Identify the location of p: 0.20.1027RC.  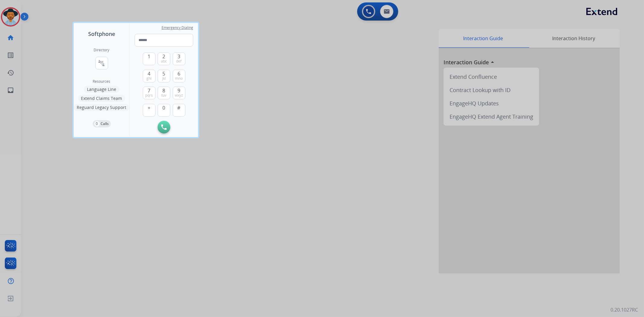
(624, 310).